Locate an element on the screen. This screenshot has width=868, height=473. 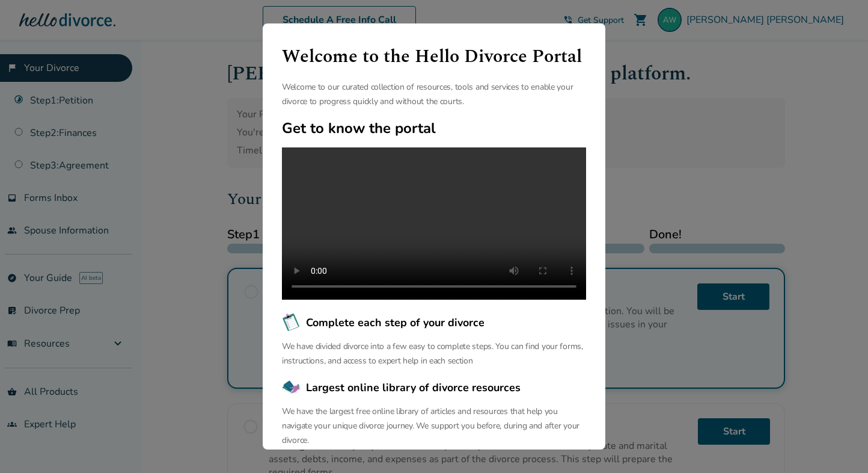
h1: Welcome to the Hello Divorce Portal is located at coordinates (434, 57).